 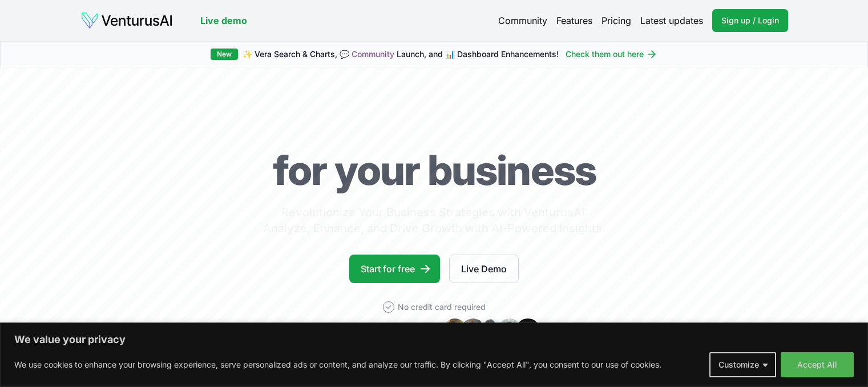 What do you see at coordinates (394, 269) in the screenshot?
I see `a: Start for free` at bounding box center [394, 269].